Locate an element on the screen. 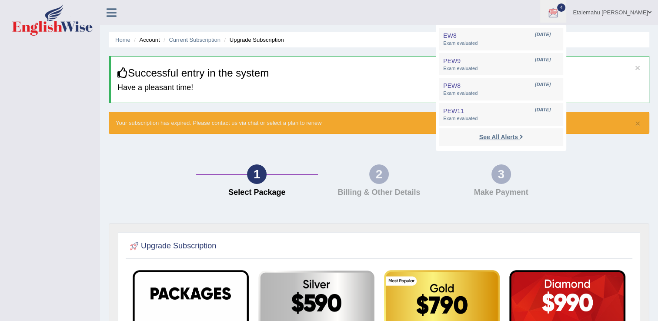 This screenshot has width=658, height=321. li: Account is located at coordinates (146, 40).